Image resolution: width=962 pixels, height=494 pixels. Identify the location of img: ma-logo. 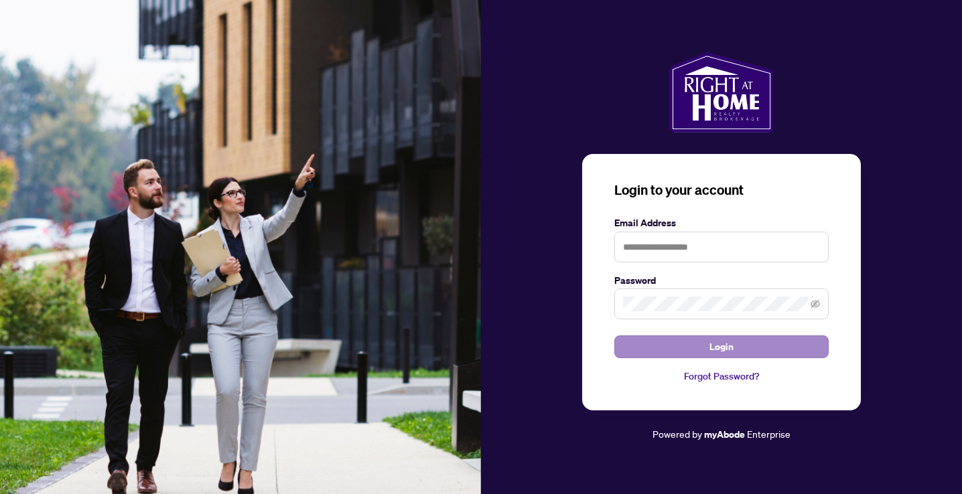
(720, 92).